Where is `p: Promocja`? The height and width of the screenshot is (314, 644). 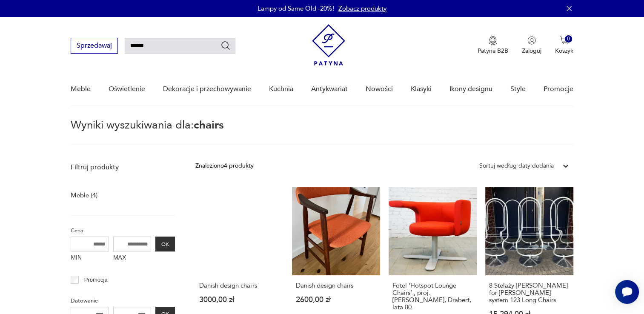 p: Promocja is located at coordinates (96, 280).